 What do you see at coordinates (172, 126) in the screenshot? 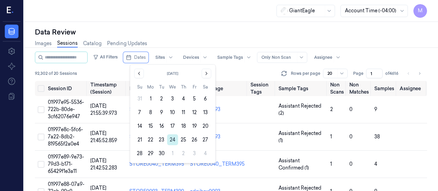
I see `button: Wednesday, September 17th, 2025` at bounding box center [172, 126].